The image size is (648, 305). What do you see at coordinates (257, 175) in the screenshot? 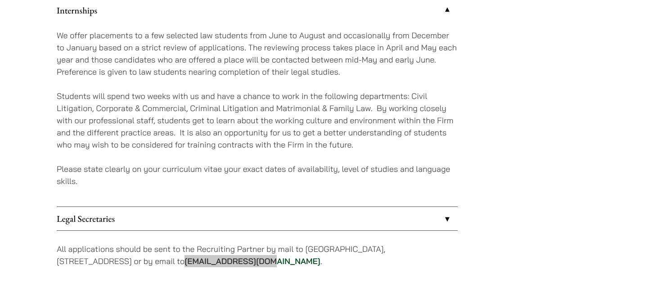
I see `p: Please state clearly on your curriculum vitae your exact dates of availability, level of studies ...` at bounding box center [257, 175].